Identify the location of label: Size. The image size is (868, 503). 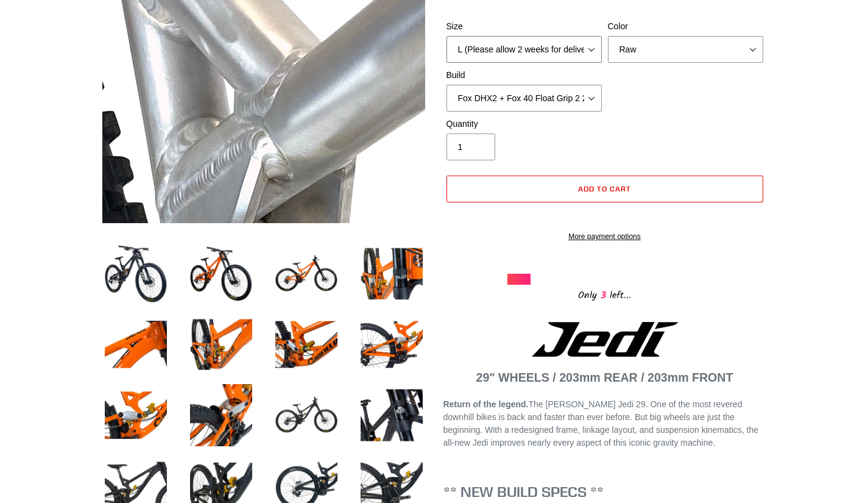
(524, 26).